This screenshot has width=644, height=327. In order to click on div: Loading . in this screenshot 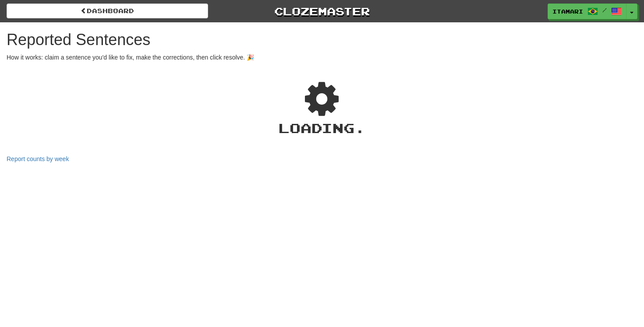, I will do `click(322, 128)`.